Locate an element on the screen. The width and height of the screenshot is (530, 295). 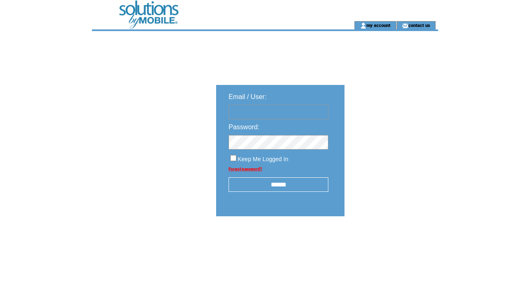
span: Email / User: is located at coordinates (248, 97).